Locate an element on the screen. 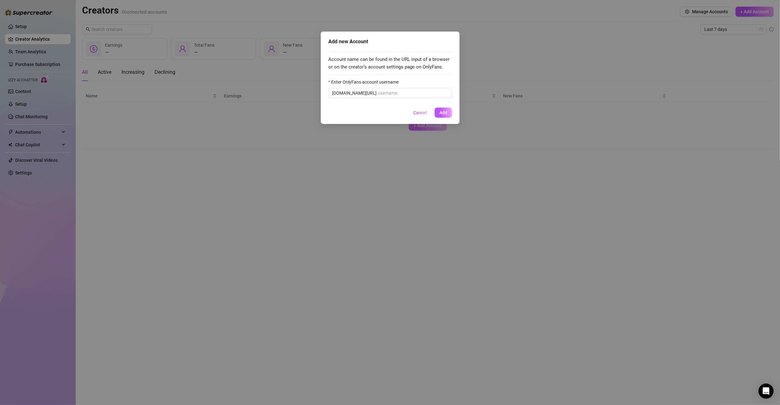 This screenshot has width=780, height=405. span: Cancel is located at coordinates (420, 113).